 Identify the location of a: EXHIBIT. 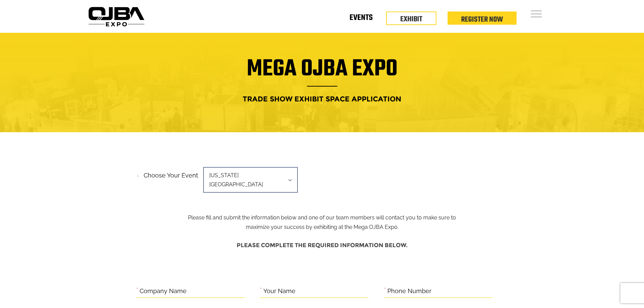
(411, 20).